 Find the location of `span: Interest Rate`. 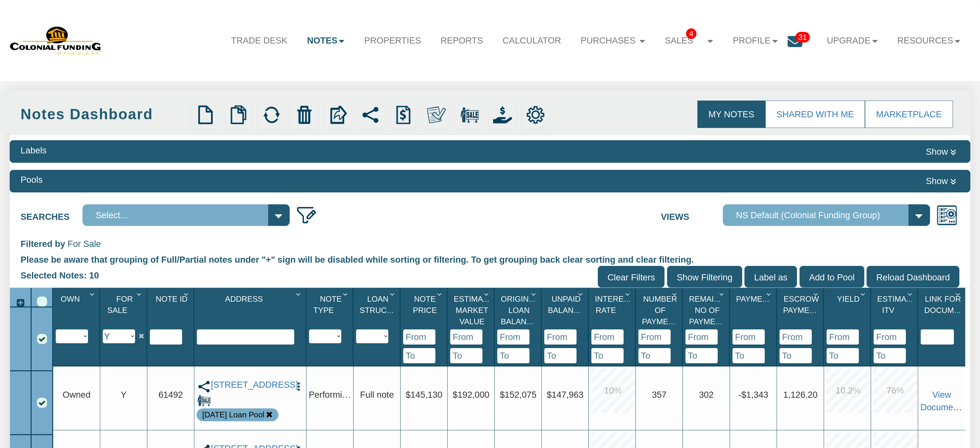

span: Interest Rate is located at coordinates (614, 305).